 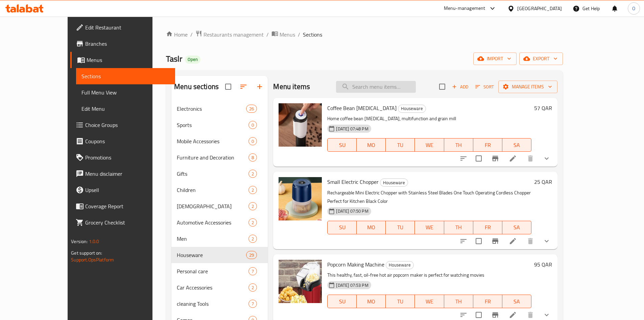 I want to click on button: TU, so click(x=400, y=227).